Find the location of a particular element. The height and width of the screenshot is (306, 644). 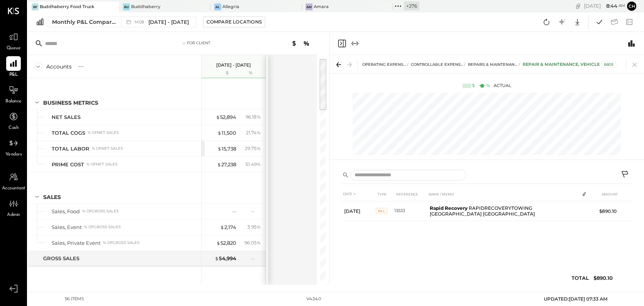

div: Buddhaberry is located at coordinates (146, 7).